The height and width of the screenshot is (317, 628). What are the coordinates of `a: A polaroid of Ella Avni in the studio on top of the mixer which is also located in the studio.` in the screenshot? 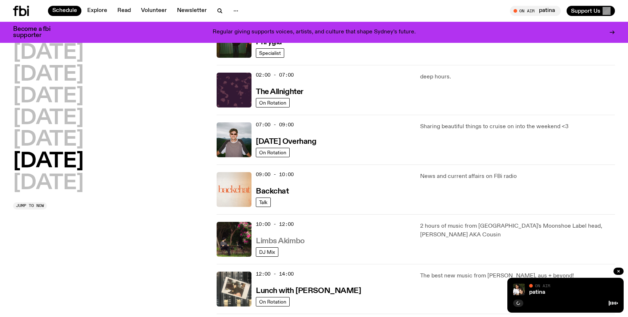 It's located at (234, 289).